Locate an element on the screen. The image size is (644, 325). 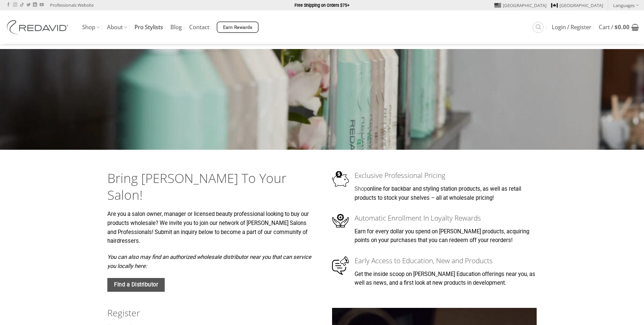
a: Follow on LinkedIn is located at coordinates (35, 5).